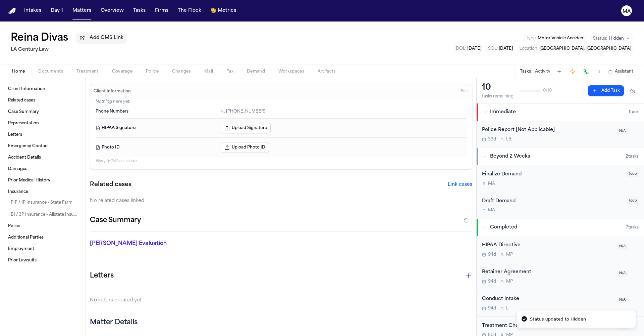  What do you see at coordinates (561, 38) in the screenshot?
I see `span: Motor Vehicle Accident` at bounding box center [561, 38].